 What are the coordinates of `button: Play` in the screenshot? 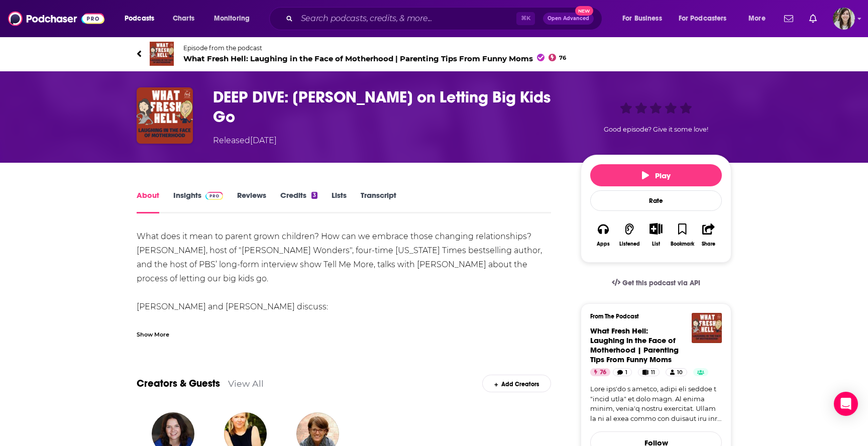 It's located at (656, 175).